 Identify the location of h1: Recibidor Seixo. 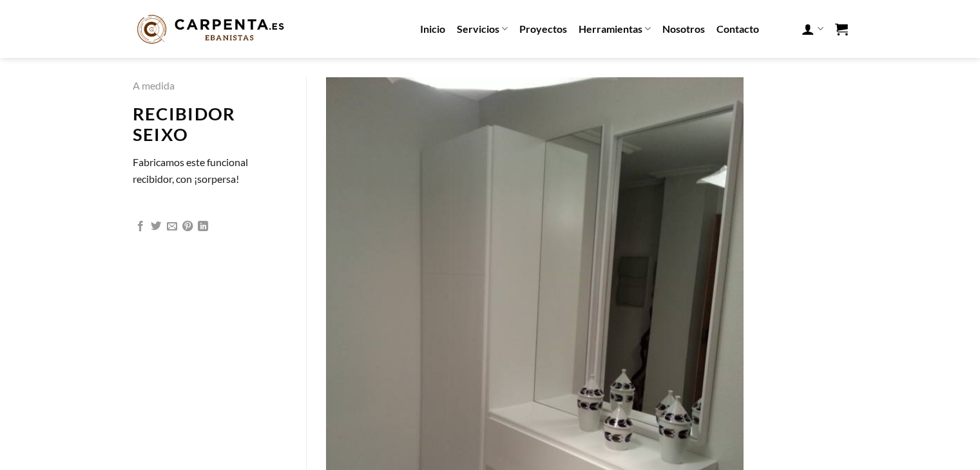
(209, 124).